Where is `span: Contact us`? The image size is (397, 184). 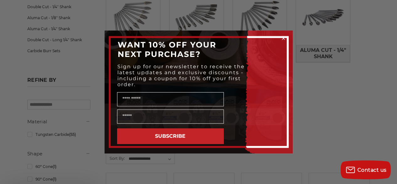
span: Contact us is located at coordinates (372, 170).